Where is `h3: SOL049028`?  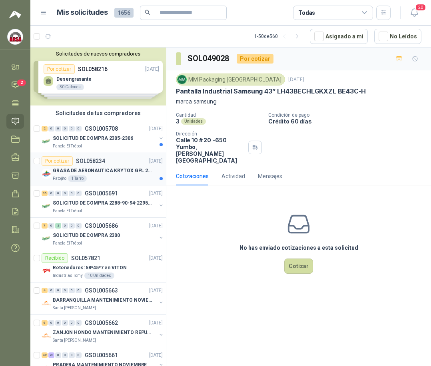
h3: SOL049028 is located at coordinates (209, 58).